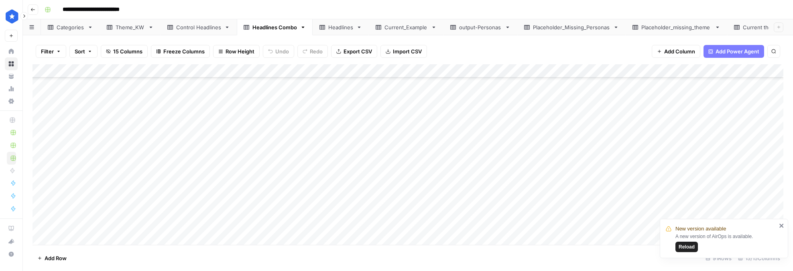 The height and width of the screenshot is (271, 793). Describe the element at coordinates (236, 51) in the screenshot. I see `button: Row Height` at that location.